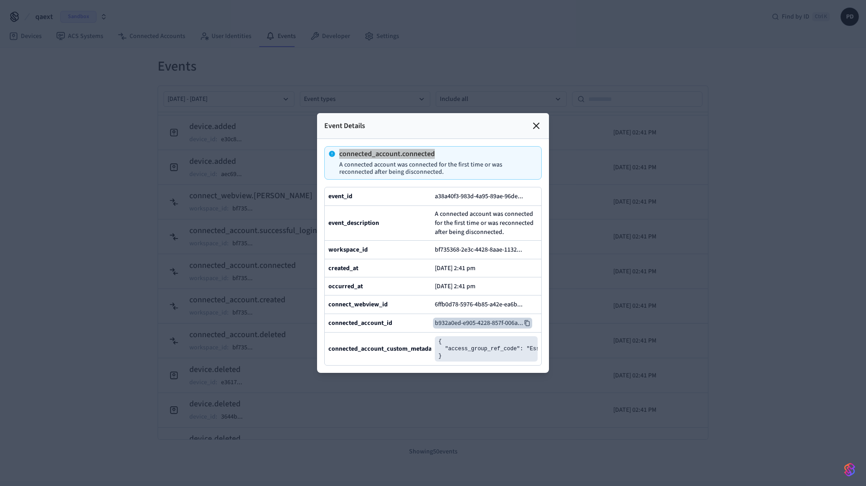 The height and width of the screenshot is (486, 866). Describe the element at coordinates (344, 126) in the screenshot. I see `p: Event Details` at that location.